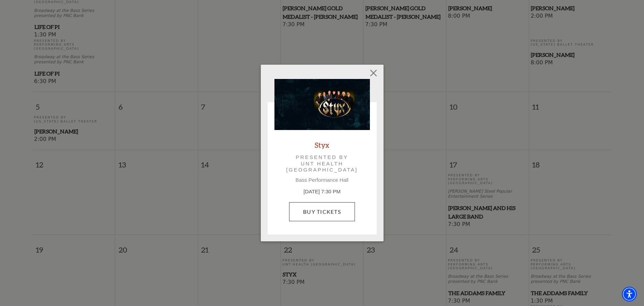 The height and width of the screenshot is (306, 644). Describe the element at coordinates (322, 105) in the screenshot. I see `img: Styx` at that location.